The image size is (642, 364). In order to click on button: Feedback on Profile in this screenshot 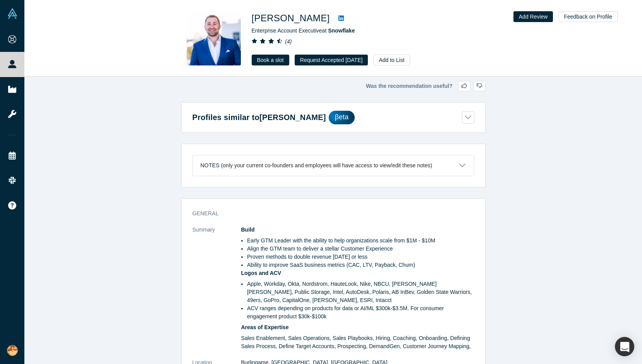, I will do `click(588, 17)`.